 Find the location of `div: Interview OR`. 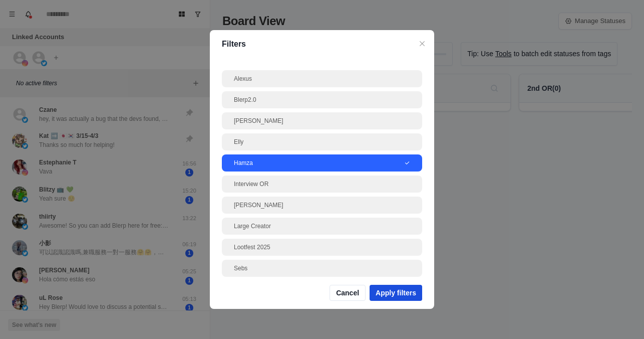

div: Interview OR is located at coordinates (322, 184).